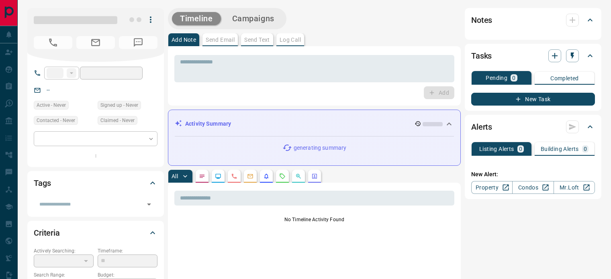  Describe the element at coordinates (266, 176) in the screenshot. I see `svg: Listing Alerts` at that location.